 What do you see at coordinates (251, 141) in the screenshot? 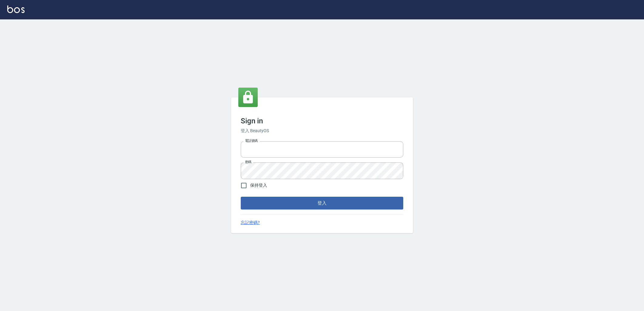
I see `label: 電話號碼` at bounding box center [251, 141].